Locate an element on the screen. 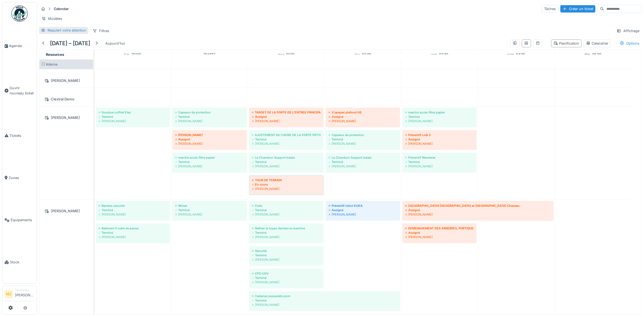 This screenshot has width=644, height=317. a: 5 octobre 2025 is located at coordinates (593, 54).